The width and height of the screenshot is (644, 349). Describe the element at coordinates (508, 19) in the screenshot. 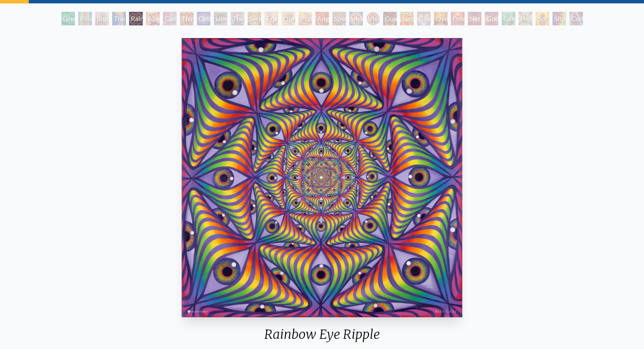

I see `div: Cannafist` at that location.